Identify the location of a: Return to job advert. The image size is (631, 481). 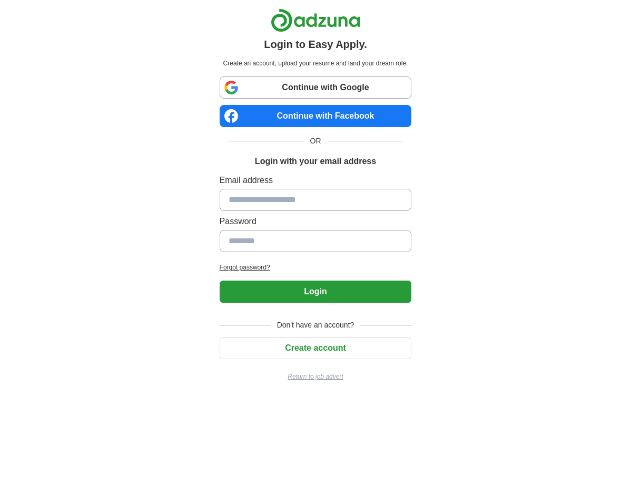
(316, 376).